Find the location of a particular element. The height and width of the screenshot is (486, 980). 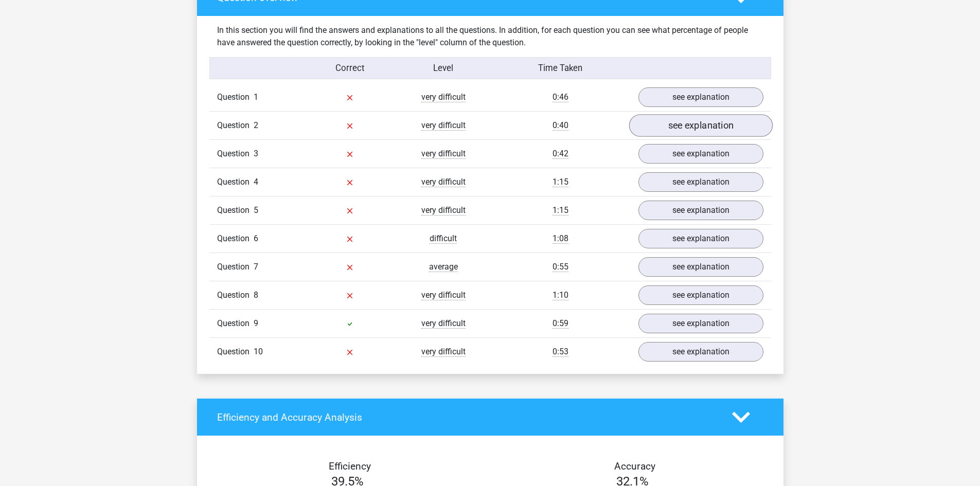

span: 5 is located at coordinates (256, 210).